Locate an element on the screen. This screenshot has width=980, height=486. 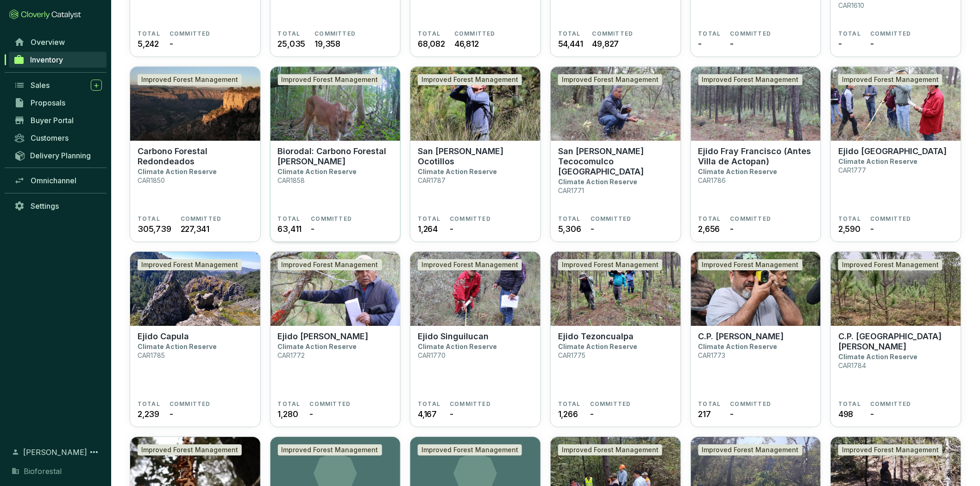
span: 1,264 is located at coordinates (427, 228).